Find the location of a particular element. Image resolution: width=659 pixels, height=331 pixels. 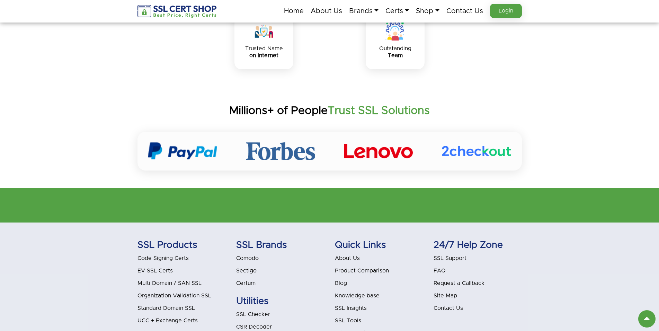

a: Request a Callback is located at coordinates (459, 283).